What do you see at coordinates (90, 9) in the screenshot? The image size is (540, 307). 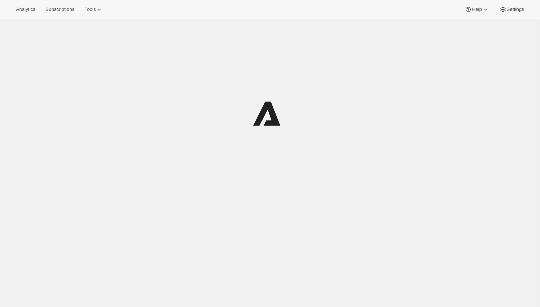 I see `span: Tools` at bounding box center [90, 9].